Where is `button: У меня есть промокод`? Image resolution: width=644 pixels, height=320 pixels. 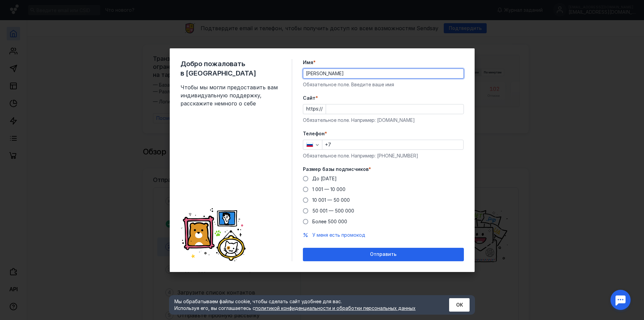 button: У меня есть промокод is located at coordinates (338, 235).